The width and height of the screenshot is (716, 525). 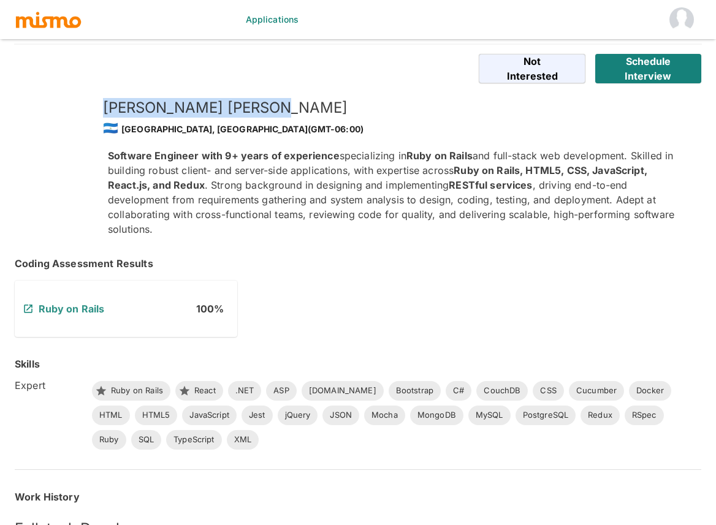 I want to click on img: logo, so click(x=48, y=20).